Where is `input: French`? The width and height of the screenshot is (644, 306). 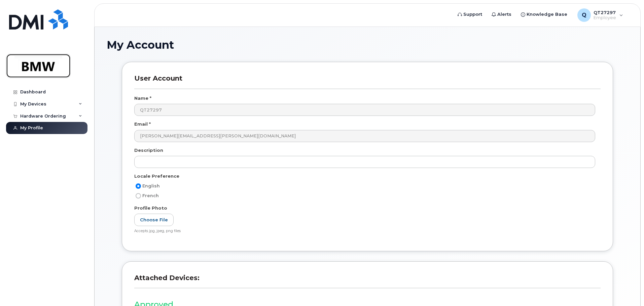
input: French is located at coordinates (138, 196).